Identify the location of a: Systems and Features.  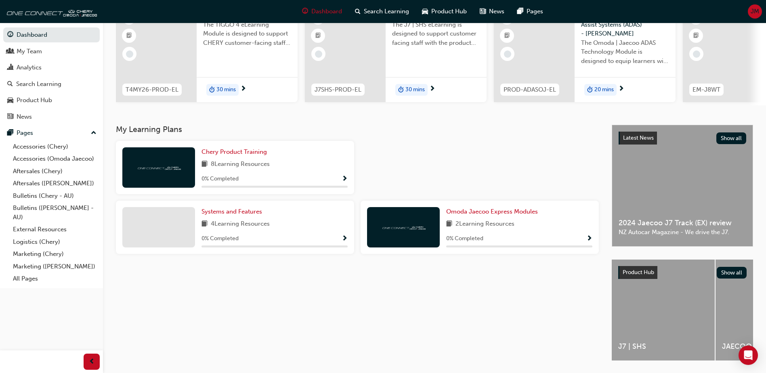
(233, 212).